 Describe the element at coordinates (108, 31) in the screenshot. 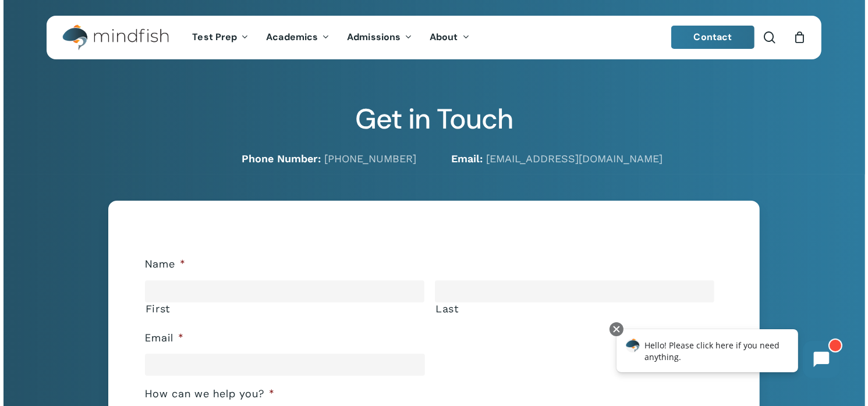

I see `span: Hello! Please click here if you need anything.` at that location.